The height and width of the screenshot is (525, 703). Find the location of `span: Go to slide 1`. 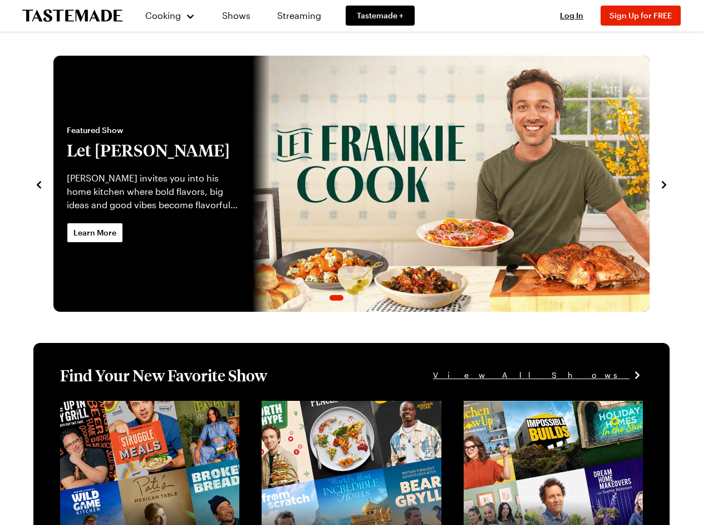

span: Go to slide 1 is located at coordinates (322, 298).